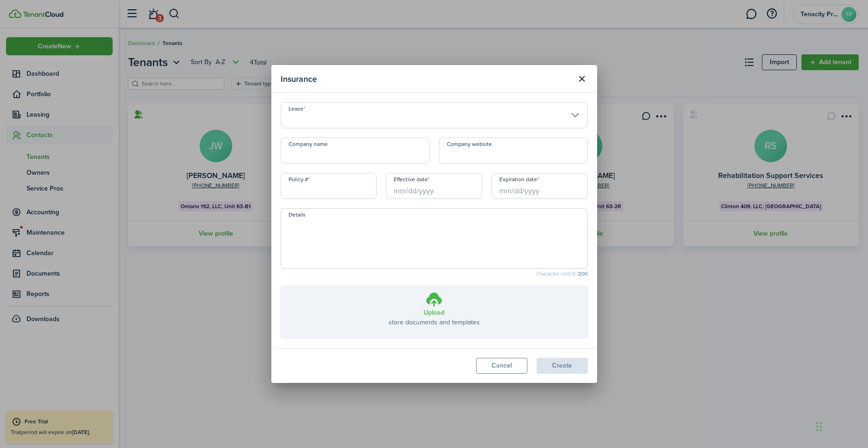 The image size is (868, 448). What do you see at coordinates (426, 79) in the screenshot?
I see `modal-title: Insurance` at bounding box center [426, 79].